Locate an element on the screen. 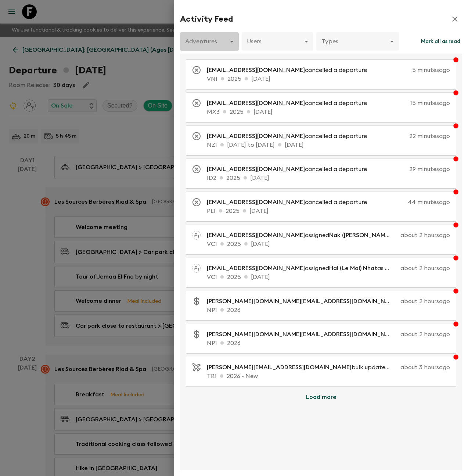 Image resolution: width=468 pixels, height=476 pixels. button: Load more is located at coordinates (321, 397).